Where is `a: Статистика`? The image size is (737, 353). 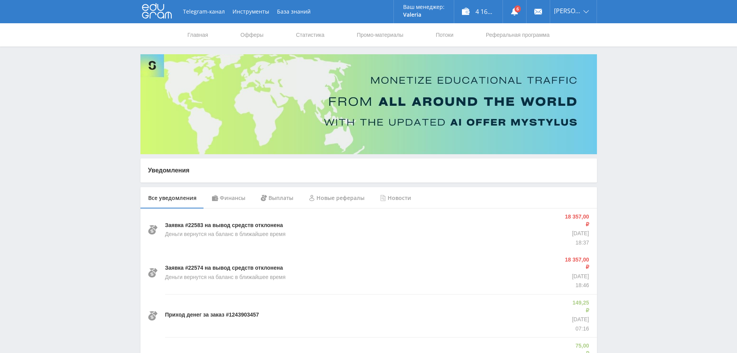
a: Статистика is located at coordinates (310, 35).